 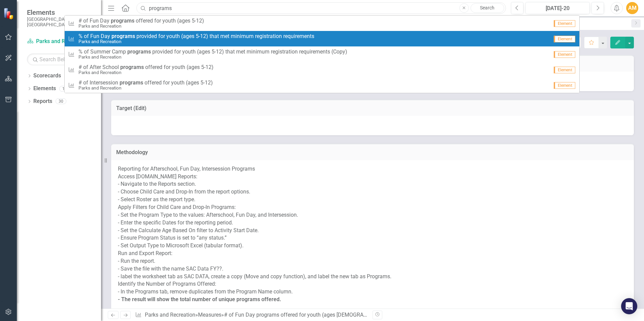 What do you see at coordinates (213, 52) in the screenshot?
I see `span: % o f S u m m e r C a m p p r o v i d e d f o r y o u t h ( a g e s 5 - 1 2 ) t h a t m e t m i n...` at bounding box center [213, 52].